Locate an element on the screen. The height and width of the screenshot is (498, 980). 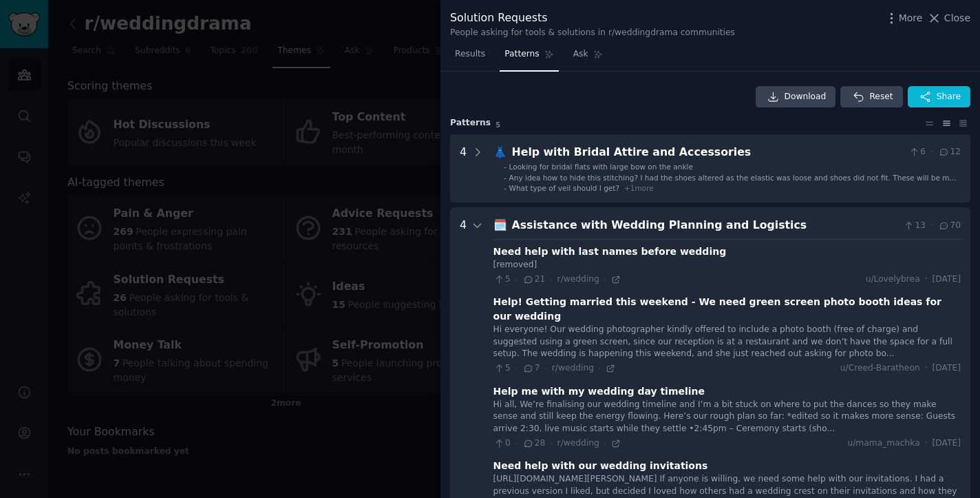
span: 70 is located at coordinates (949, 226).